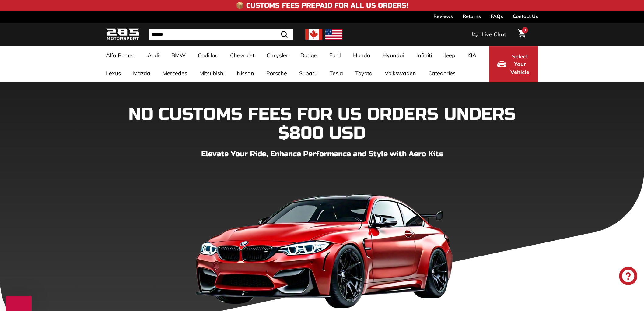 This screenshot has height=311, width=644. Describe the element at coordinates (443, 16) in the screenshot. I see `a: Reviews` at that location.